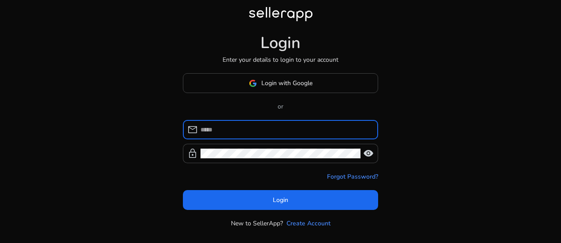 The height and width of the screenshot is (243, 561). What do you see at coordinates (193, 153) in the screenshot?
I see `span: lock` at bounding box center [193, 153].